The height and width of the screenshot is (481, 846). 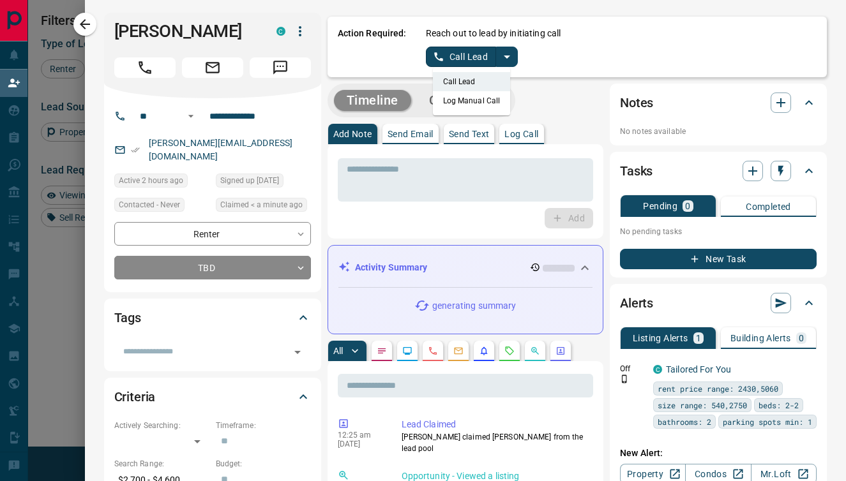 What do you see at coordinates (624, 379) in the screenshot?
I see `svg: Push Notification Only` at bounding box center [624, 379].